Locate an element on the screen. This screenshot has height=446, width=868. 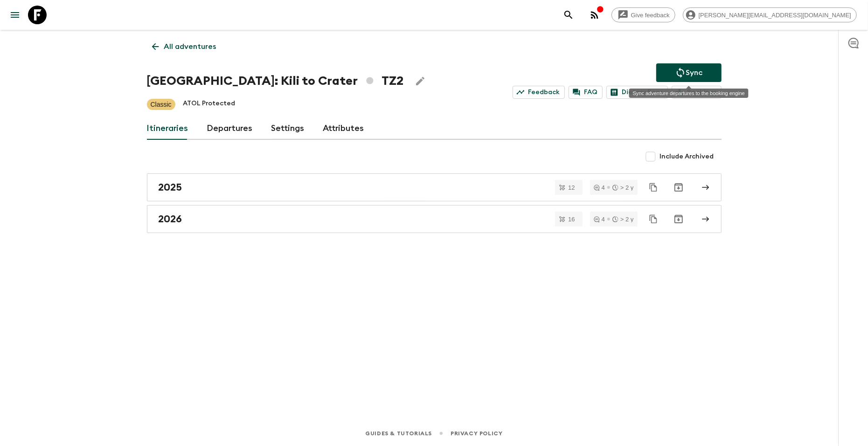
a: 2026 is located at coordinates (434, 219).